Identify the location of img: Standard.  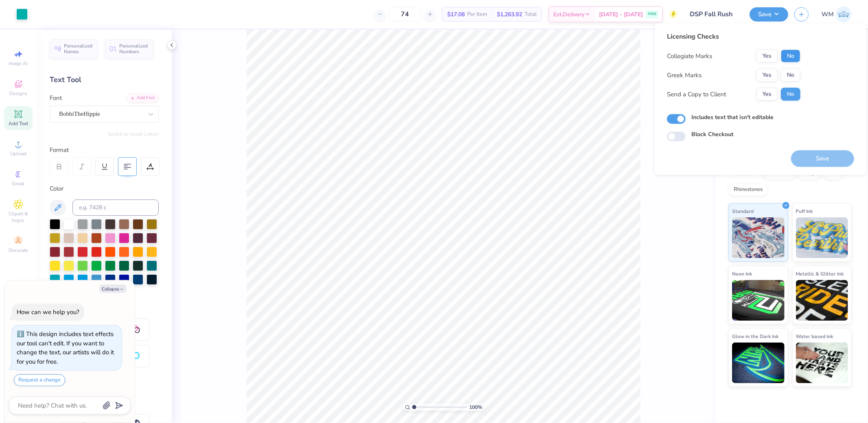
(758, 238).